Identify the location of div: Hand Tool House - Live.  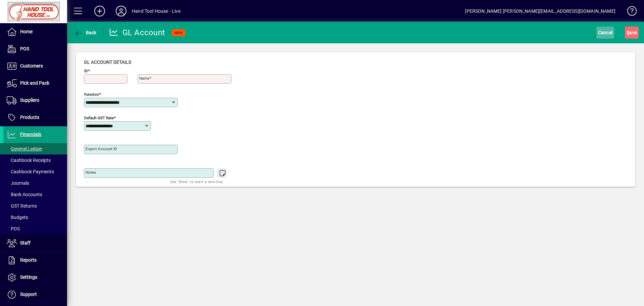
(156, 11).